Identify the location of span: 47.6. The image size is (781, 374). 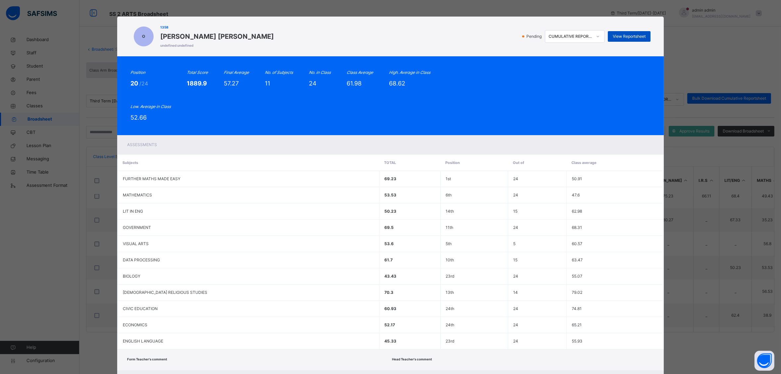
(576, 195).